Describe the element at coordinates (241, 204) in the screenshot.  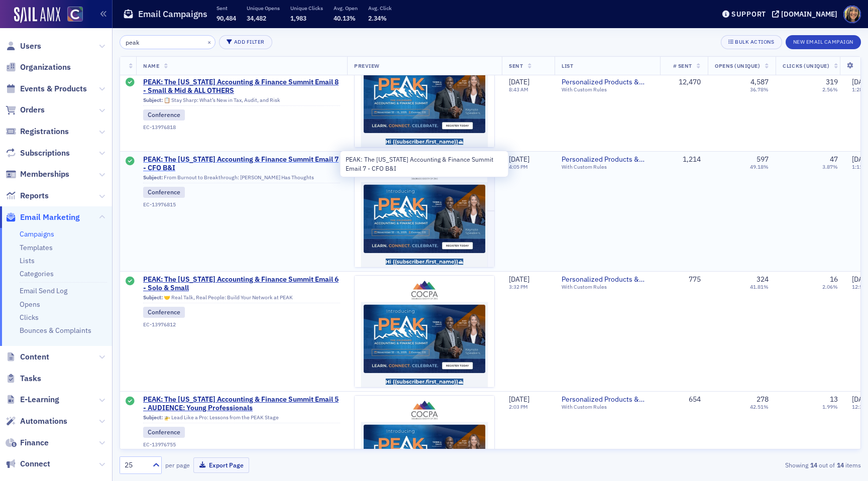
I see `div: EC-13976815` at that location.